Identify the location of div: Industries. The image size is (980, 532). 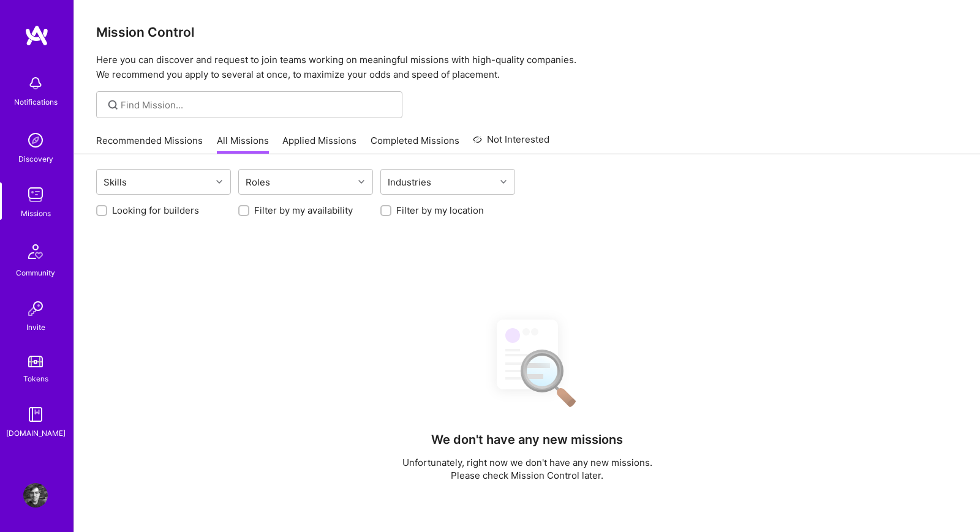
(409, 182).